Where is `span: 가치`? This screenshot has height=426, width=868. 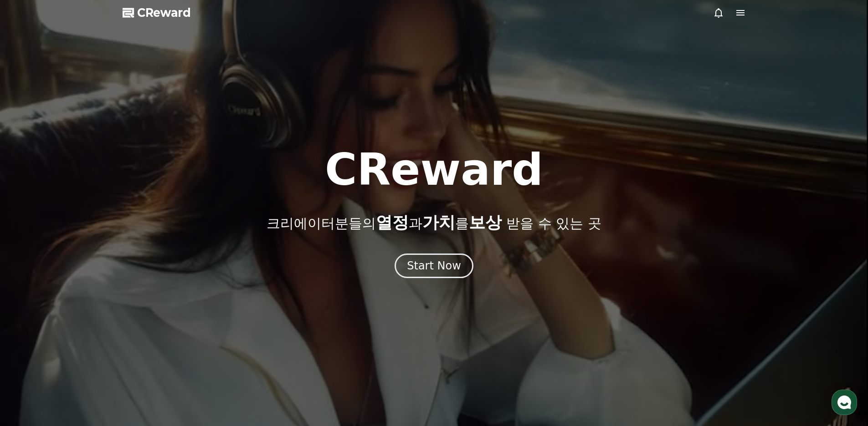
span: 가치 is located at coordinates (439, 222).